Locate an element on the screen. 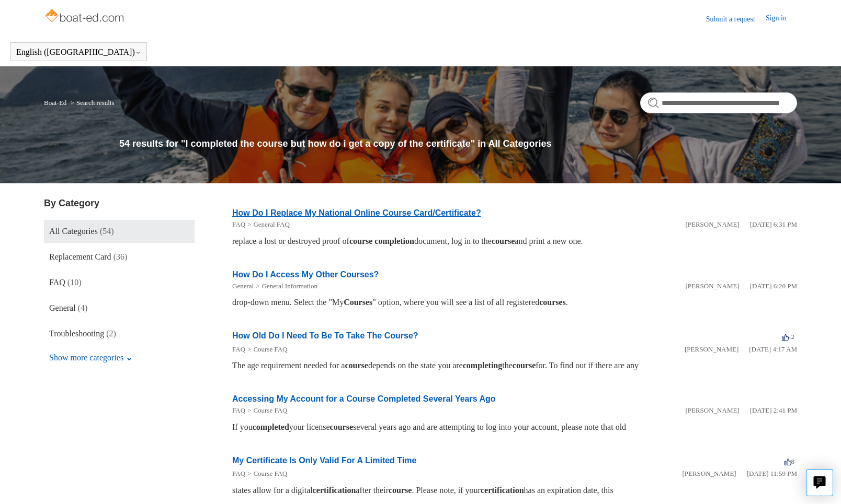  time: 01/05/2024, 18:31 is located at coordinates (773, 224).